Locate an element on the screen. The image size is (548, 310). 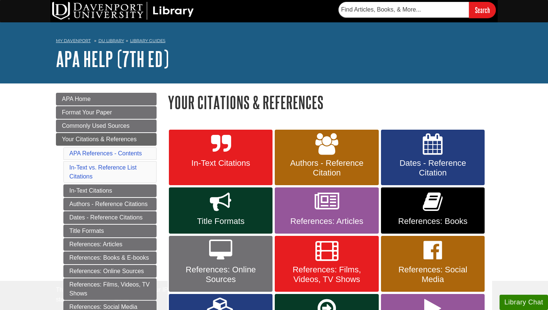
a: Your Citations & References is located at coordinates (106, 139).